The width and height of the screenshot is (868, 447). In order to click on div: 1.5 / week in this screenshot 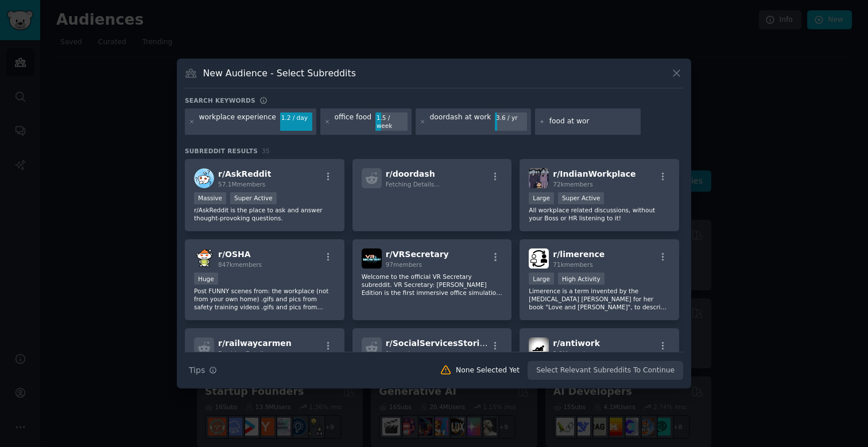, I will do `click(392, 122)`.